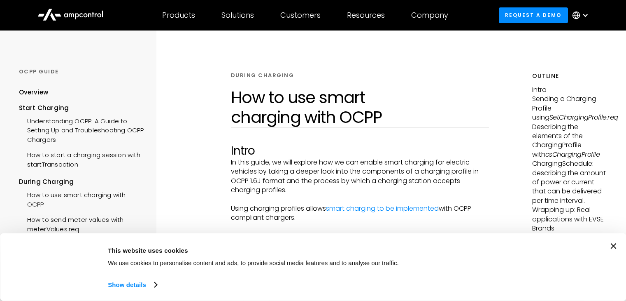 The height and width of the screenshot is (301, 626). What do you see at coordinates (283, 250) in the screenshot?
I see `div: This website uses cookies` at bounding box center [283, 250].